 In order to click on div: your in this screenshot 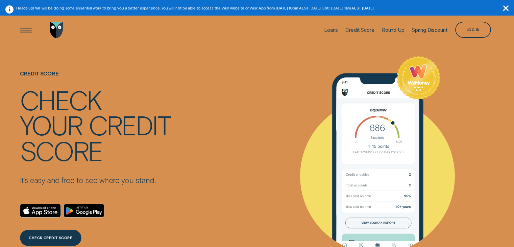, I will do `click(51, 124)`.